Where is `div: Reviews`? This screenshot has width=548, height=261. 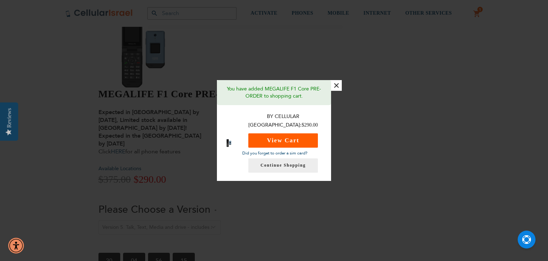
div: Reviews is located at coordinates (9, 117).